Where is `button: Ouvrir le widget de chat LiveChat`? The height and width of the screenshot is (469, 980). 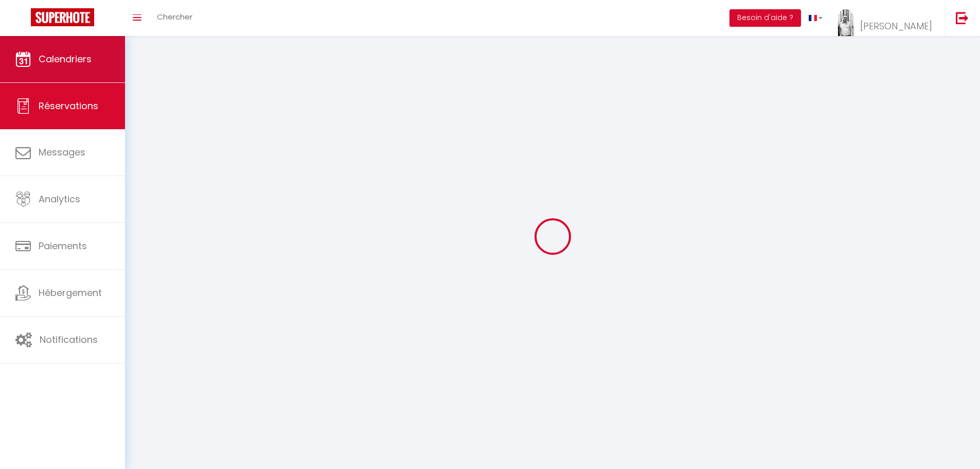 button: Ouvrir le widget de chat LiveChat is located at coordinates (23, 20).